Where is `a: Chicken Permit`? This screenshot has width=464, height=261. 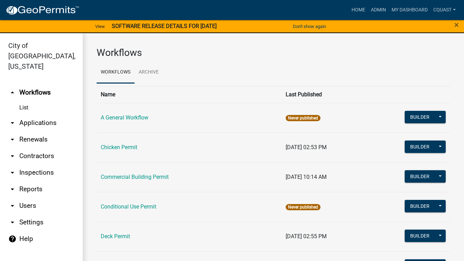
a: Chicken Permit is located at coordinates (119, 147).